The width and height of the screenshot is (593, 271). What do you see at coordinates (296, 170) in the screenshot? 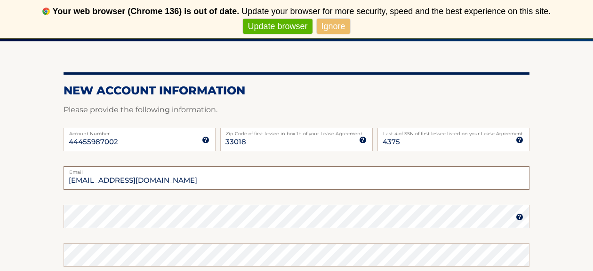
I see `label: Email` at bounding box center [296, 170].